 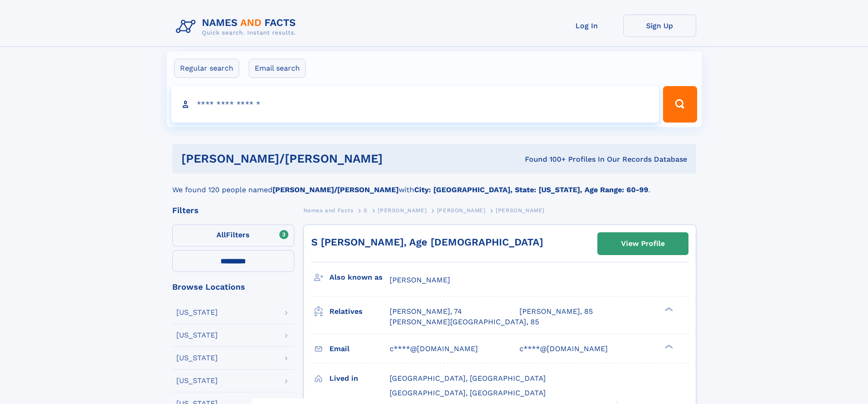 I want to click on div: Filters, so click(x=233, y=210).